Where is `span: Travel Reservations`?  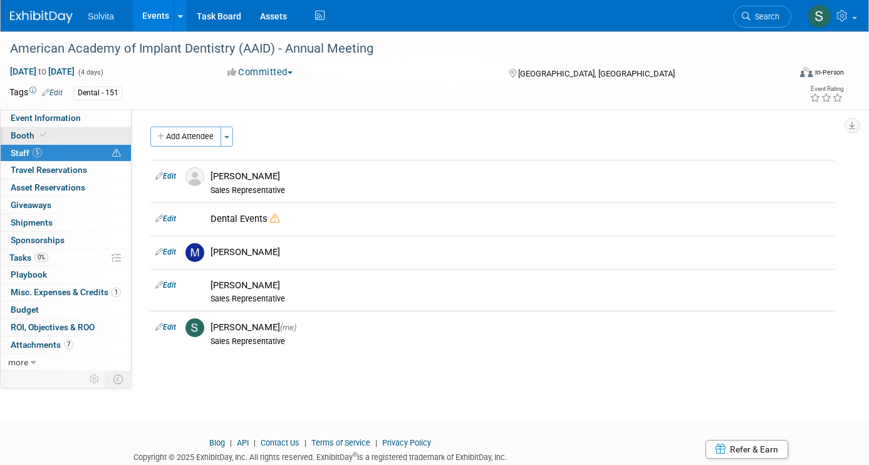 span: Travel Reservations is located at coordinates (49, 170).